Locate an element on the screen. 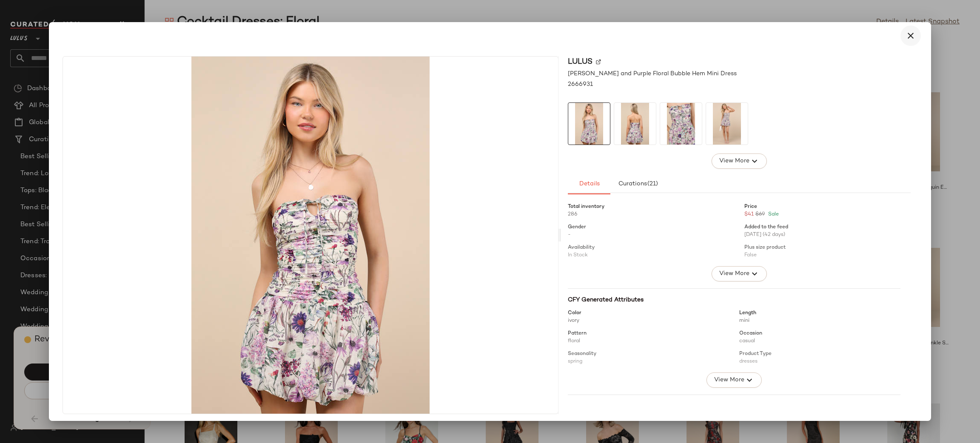 The height and width of the screenshot is (443, 980). span: Lulus is located at coordinates (581, 62).